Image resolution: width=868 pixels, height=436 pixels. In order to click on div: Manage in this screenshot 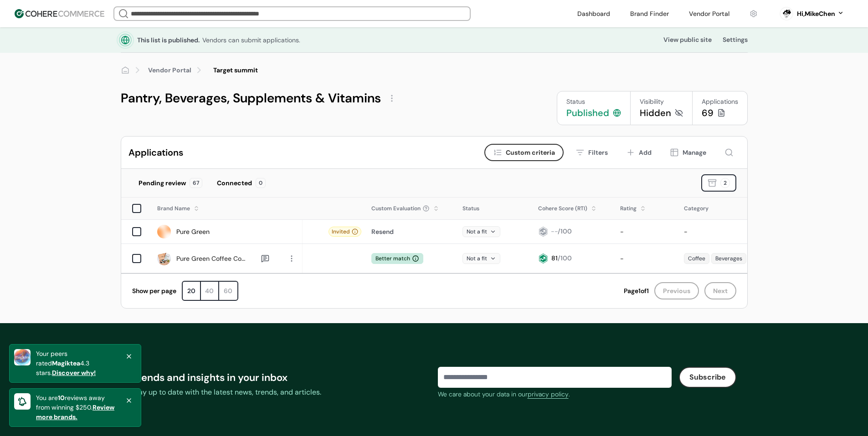, I will do `click(694, 152)`.